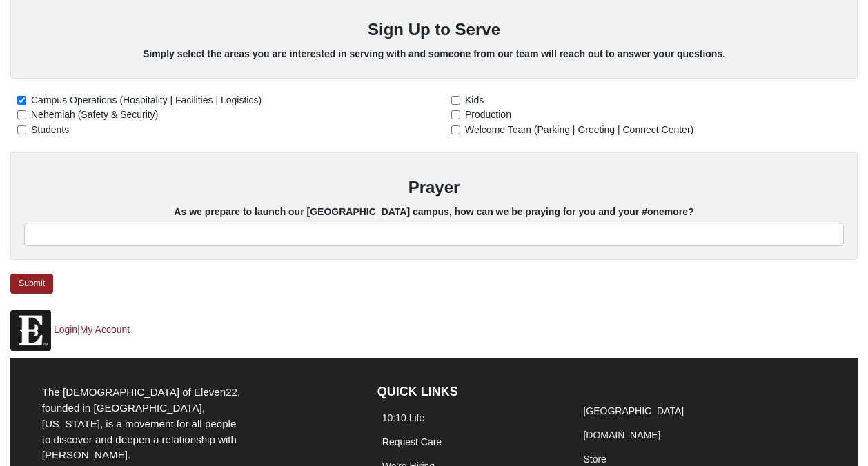  What do you see at coordinates (456, 114) in the screenshot?
I see `input: Production` at bounding box center [456, 114].